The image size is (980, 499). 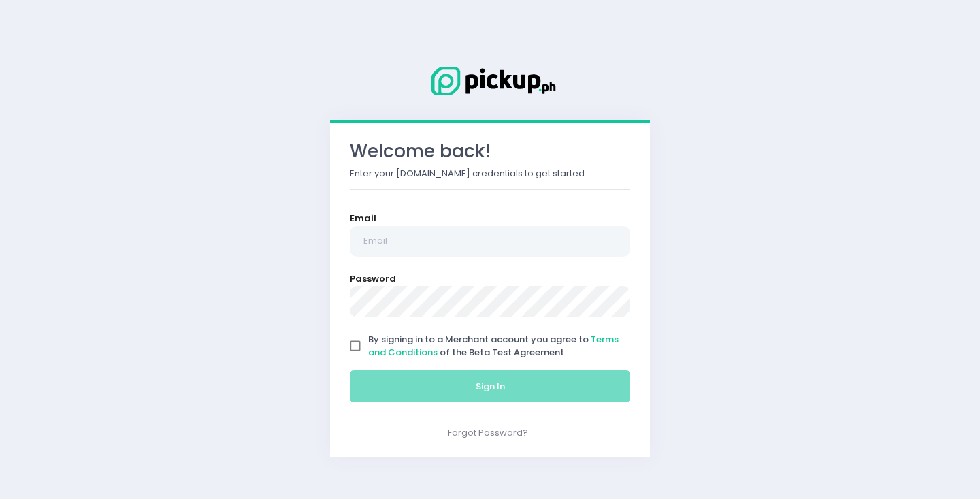 What do you see at coordinates (490, 151) in the screenshot?
I see `h3: Welcome back!` at bounding box center [490, 151].